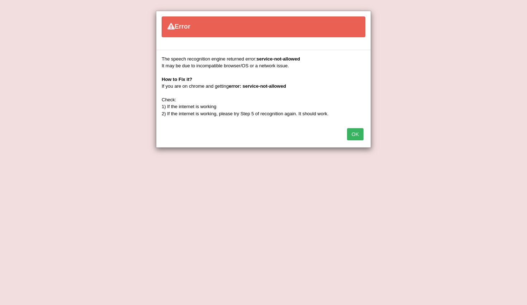 The height and width of the screenshot is (305, 527). What do you see at coordinates (257, 86) in the screenshot?
I see `b: error: service-not-allowed` at bounding box center [257, 86].